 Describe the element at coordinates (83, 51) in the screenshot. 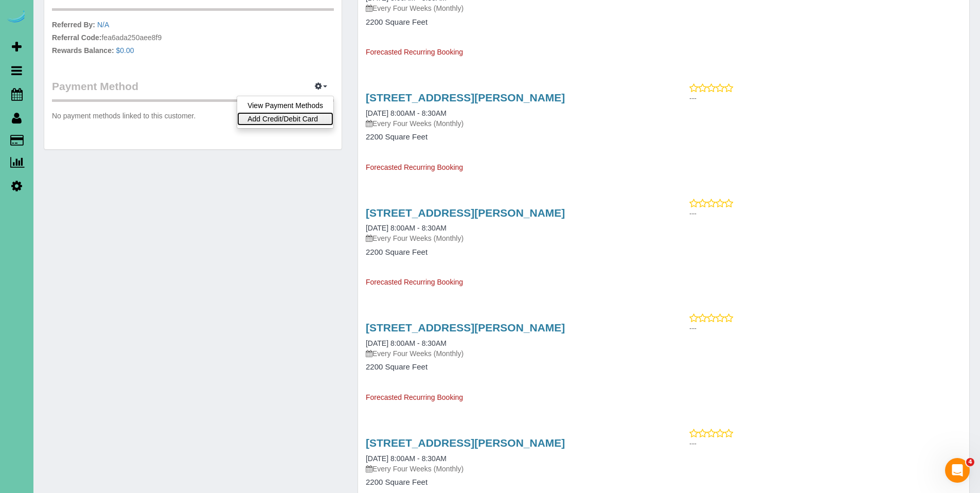

I see `label: Rewards Balance:` at that location.